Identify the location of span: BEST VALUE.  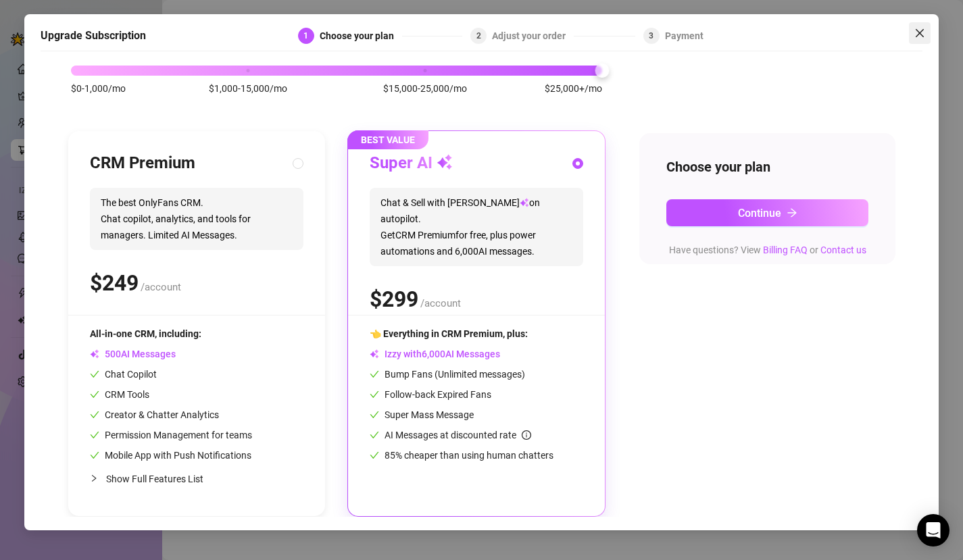
(388, 140).